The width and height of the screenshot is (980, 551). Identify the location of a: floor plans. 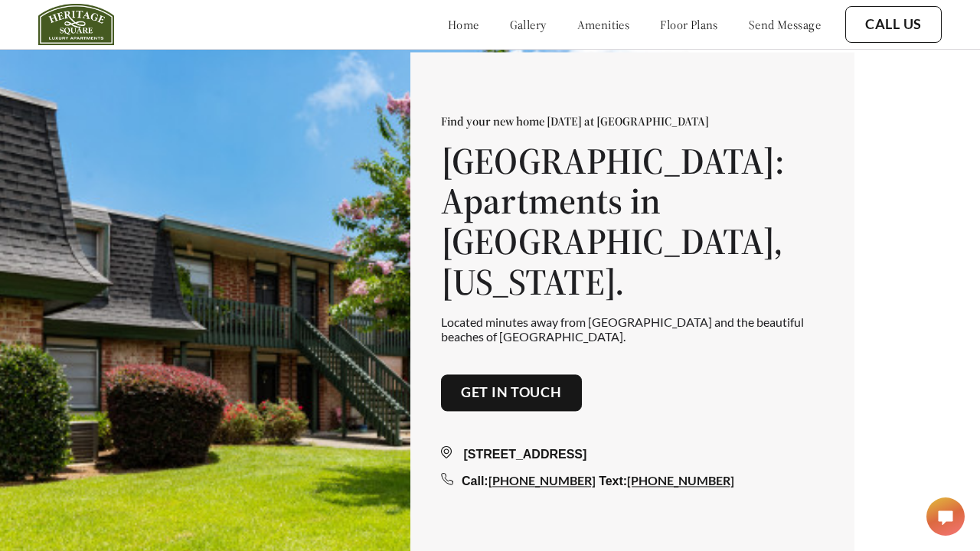
(689, 25).